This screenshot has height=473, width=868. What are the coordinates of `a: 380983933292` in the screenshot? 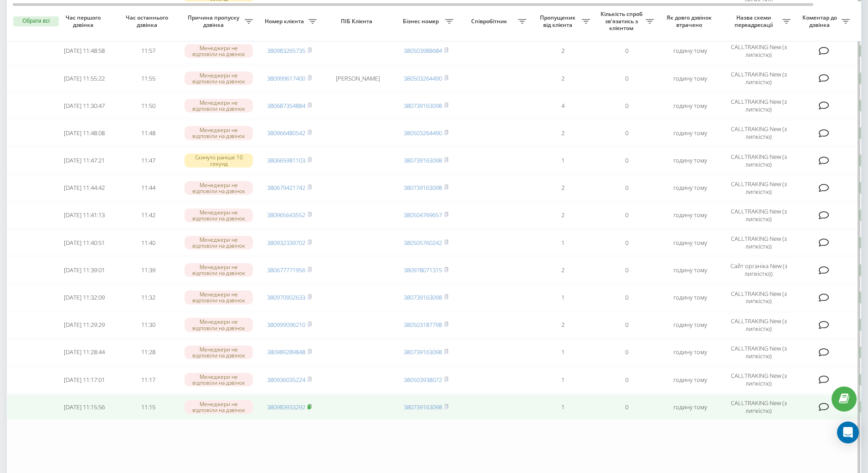 It's located at (286, 407).